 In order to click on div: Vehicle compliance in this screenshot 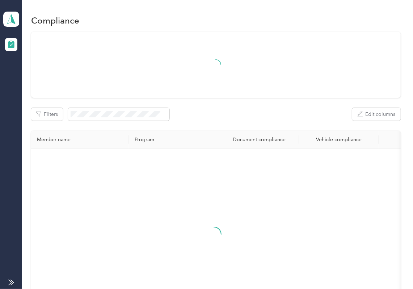, I will do `click(339, 139)`.